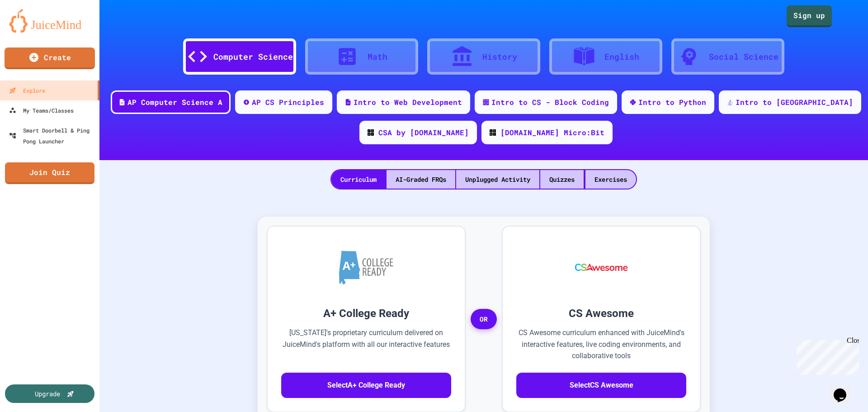 This screenshot has width=868, height=412. What do you see at coordinates (602, 344) in the screenshot?
I see `p: CS Awesome curriculum enhanced with JuiceMind's interactive features, live coding environments, a...` at bounding box center [602, 344].